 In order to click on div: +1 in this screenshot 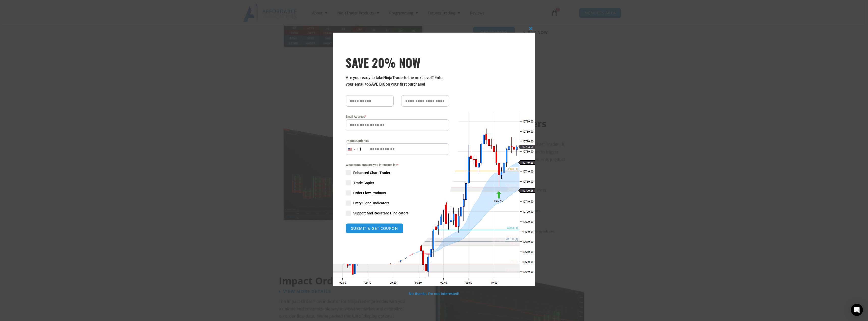, I will do `click(360, 149)`.